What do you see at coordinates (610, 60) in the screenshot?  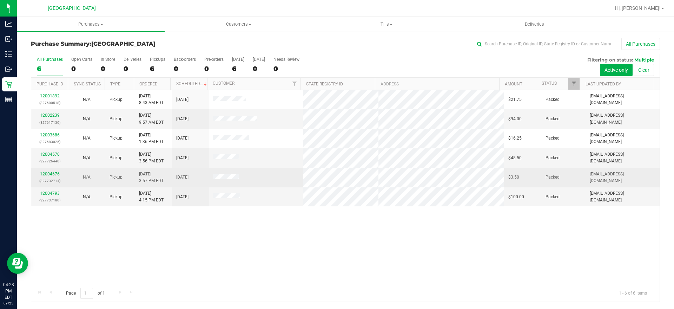 I see `span: Filtering on status:` at bounding box center [610, 60].